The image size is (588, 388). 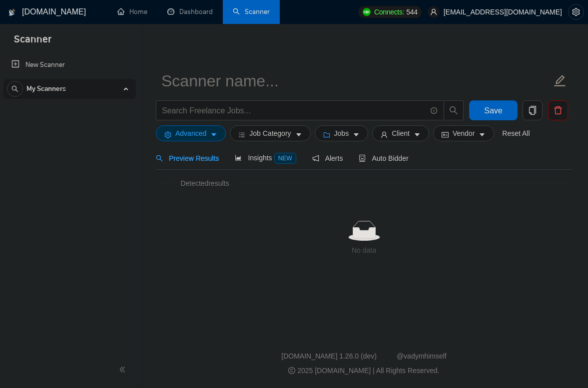 What do you see at coordinates (515, 134) in the screenshot?
I see `a: Reset All` at bounding box center [515, 134].